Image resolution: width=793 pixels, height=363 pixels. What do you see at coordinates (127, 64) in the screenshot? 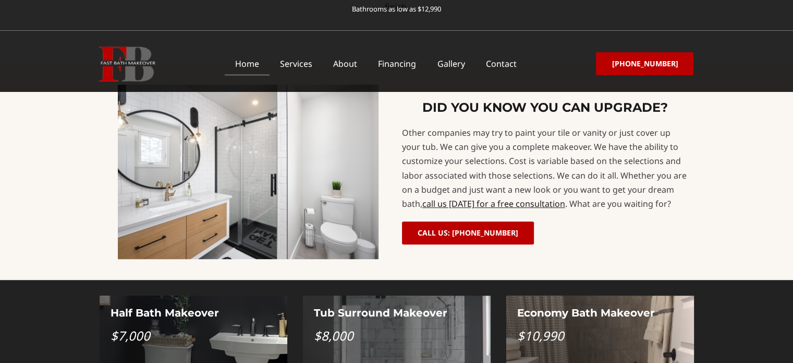
I see `img: Fast Bath Makeover icon` at bounding box center [127, 64].